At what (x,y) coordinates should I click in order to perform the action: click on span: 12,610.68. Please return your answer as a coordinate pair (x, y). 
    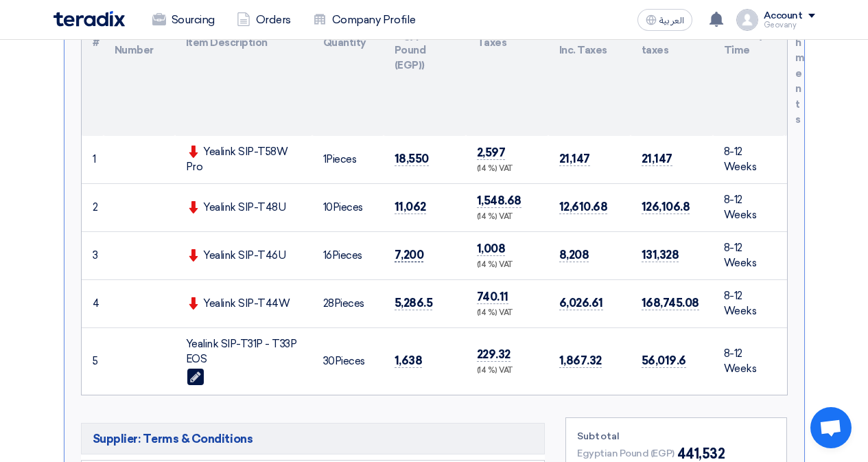
    Looking at the image, I should click on (584, 206).